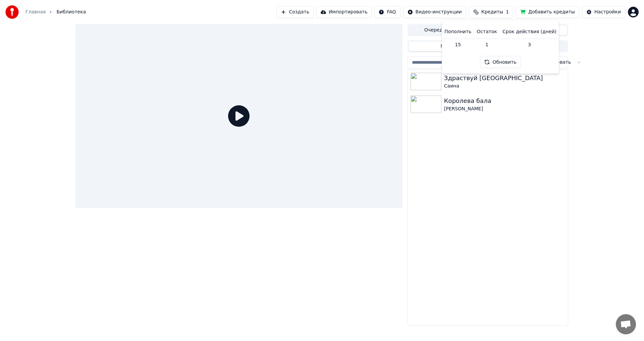 The width and height of the screenshot is (644, 341). Describe the element at coordinates (435, 30) in the screenshot. I see `button: Очередь` at that location.